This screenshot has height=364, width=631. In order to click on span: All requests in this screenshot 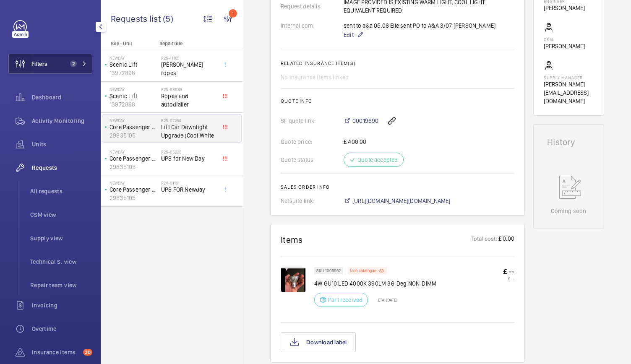, I will do `click(61, 191)`.